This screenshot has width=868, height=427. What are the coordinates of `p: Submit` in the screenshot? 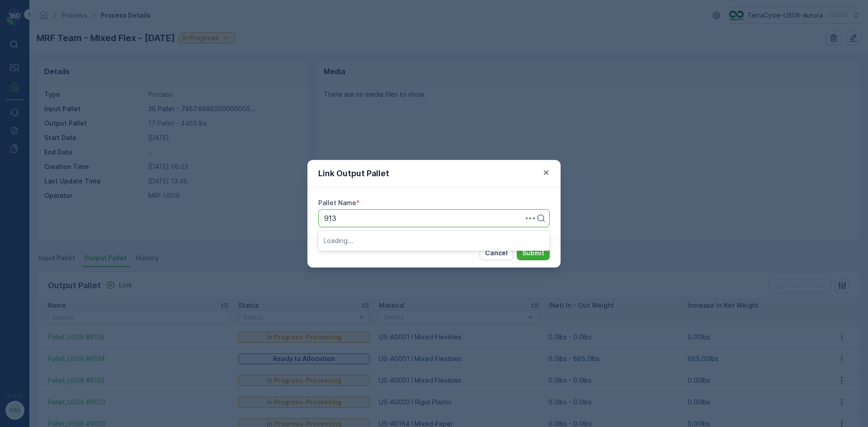 It's located at (533, 253).